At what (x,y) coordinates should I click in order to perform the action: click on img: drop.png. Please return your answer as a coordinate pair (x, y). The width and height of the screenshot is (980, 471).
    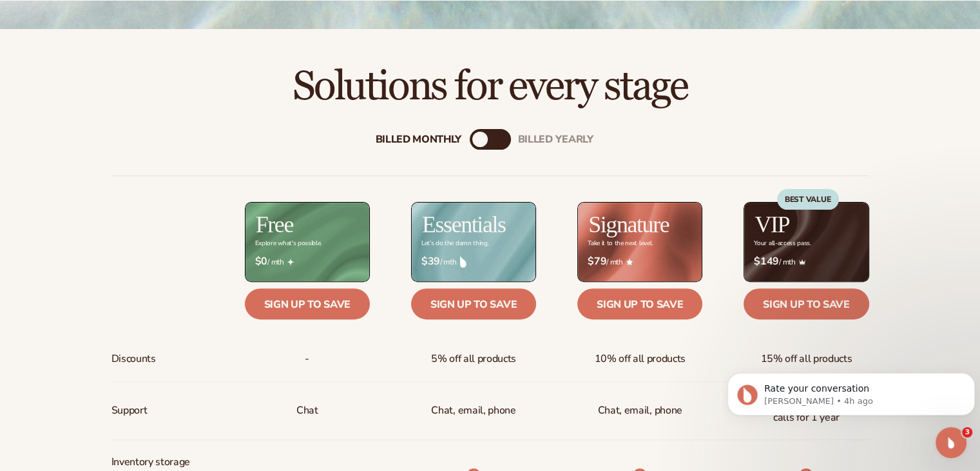
    Looking at the image, I should click on (463, 262).